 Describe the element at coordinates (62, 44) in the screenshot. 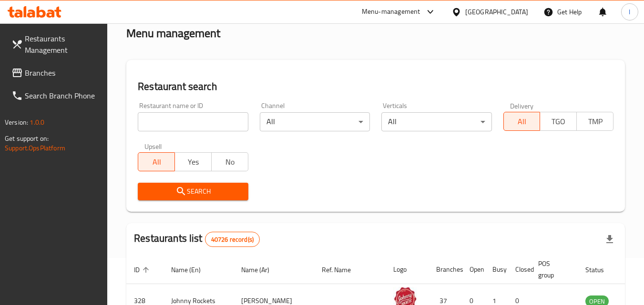

I see `span: Restaurants Management` at that location.